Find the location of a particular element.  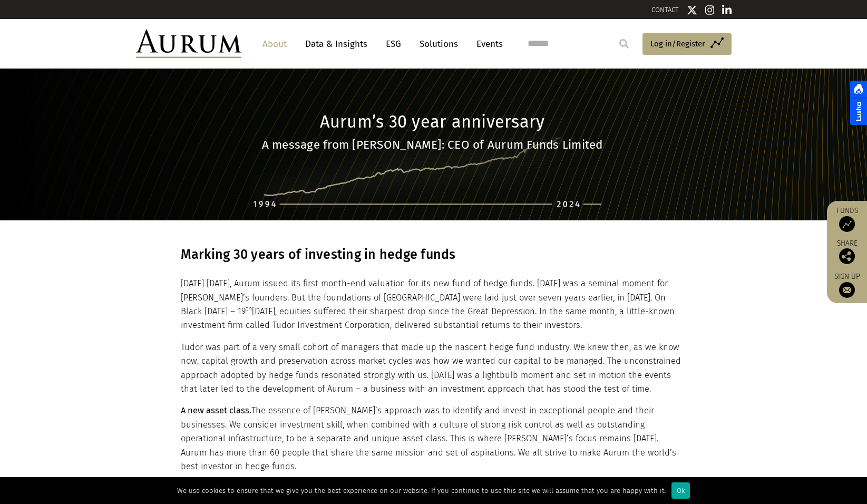

span: Log in/Register is located at coordinates (678, 44).